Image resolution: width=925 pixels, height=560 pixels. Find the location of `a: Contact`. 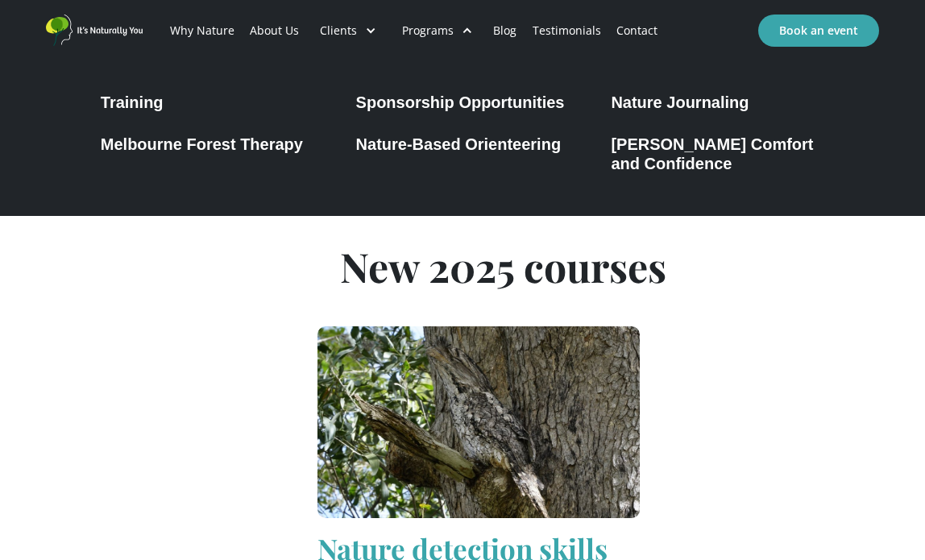

a: Contact is located at coordinates (636, 31).